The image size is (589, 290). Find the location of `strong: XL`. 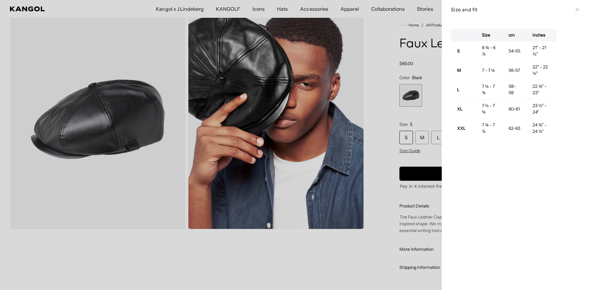

strong: XL is located at coordinates (460, 109).